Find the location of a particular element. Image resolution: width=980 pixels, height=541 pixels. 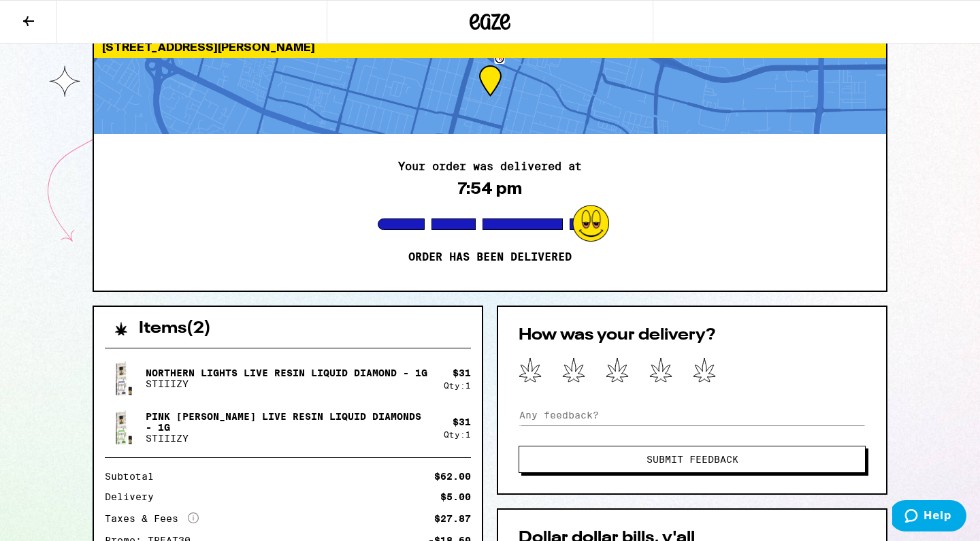

img: Pink Runtz Live Resin Liquid Diamonds - 1g is located at coordinates (124, 428).